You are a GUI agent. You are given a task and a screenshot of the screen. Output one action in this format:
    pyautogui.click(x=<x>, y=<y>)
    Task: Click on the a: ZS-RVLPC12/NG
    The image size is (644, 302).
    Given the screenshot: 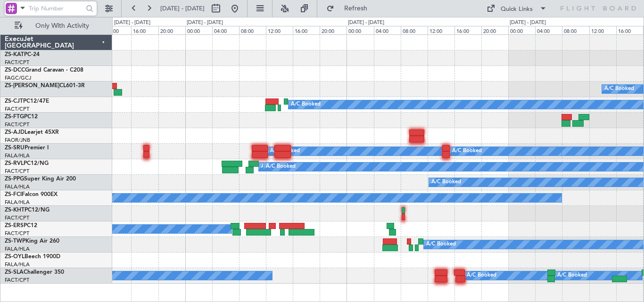 What is the action you would take?
    pyautogui.click(x=26, y=164)
    